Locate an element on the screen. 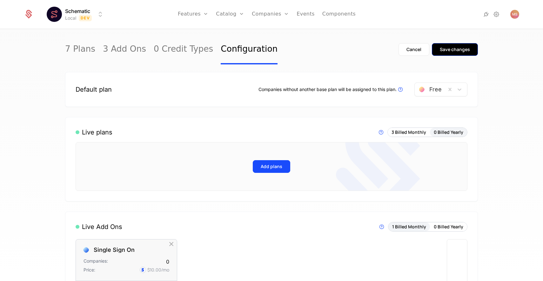  a: 3 Add Ons is located at coordinates (124, 50).